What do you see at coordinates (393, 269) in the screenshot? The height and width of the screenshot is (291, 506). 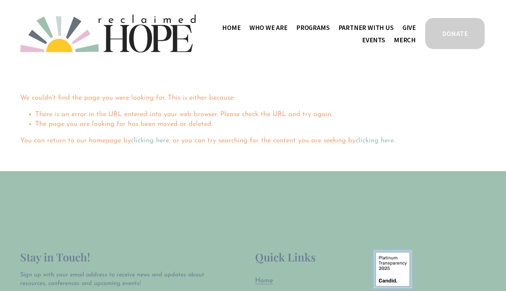 I see `img: 9878580` at bounding box center [393, 269].